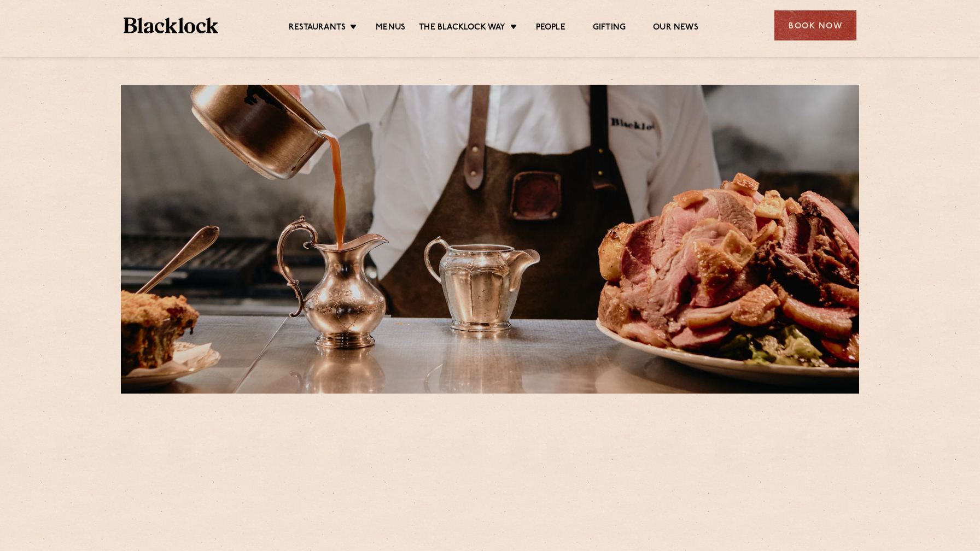 The width and height of the screenshot is (980, 551). What do you see at coordinates (609, 28) in the screenshot?
I see `a: Gifting` at bounding box center [609, 28].